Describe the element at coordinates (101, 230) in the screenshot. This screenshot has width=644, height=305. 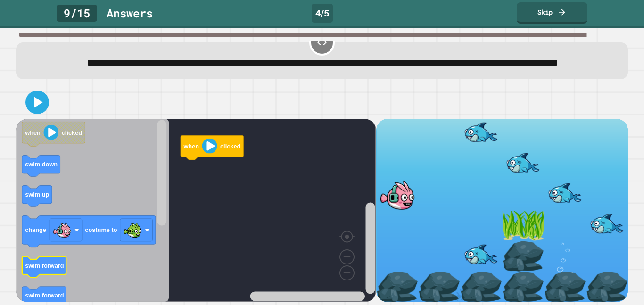
I see `text: costume to` at that location.